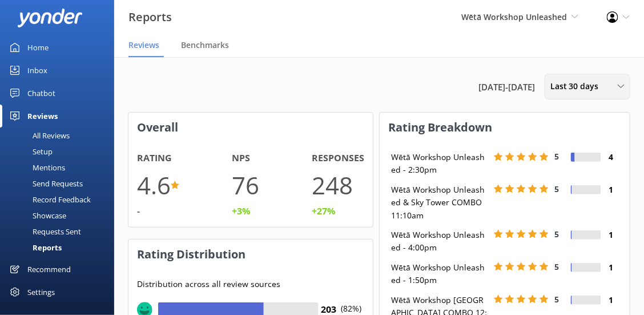 This screenshot has width=644, height=315. I want to click on div: Wētā Workshop Unleashed & Sky Tower COMBO 11:10am, so click(439, 202).